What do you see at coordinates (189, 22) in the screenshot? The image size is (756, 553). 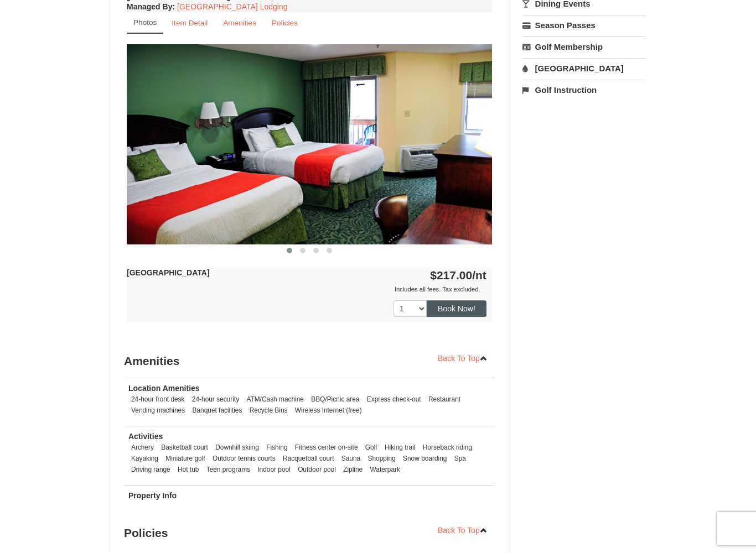 I see `small: Item Detail` at bounding box center [189, 22].